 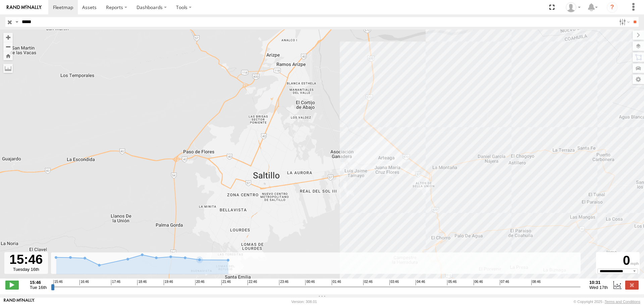 I want to click on span: 21:46, so click(x=226, y=283).